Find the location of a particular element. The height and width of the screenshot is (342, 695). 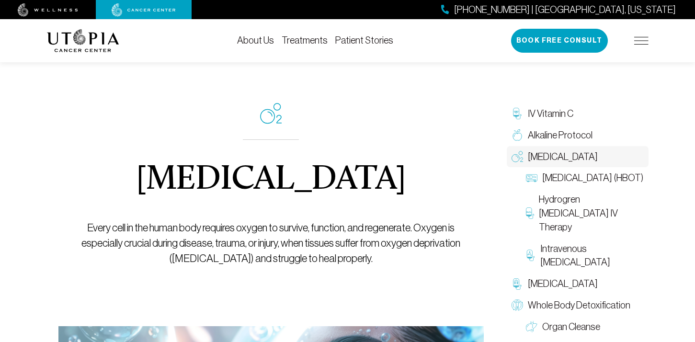

img: logo is located at coordinates (83, 41).